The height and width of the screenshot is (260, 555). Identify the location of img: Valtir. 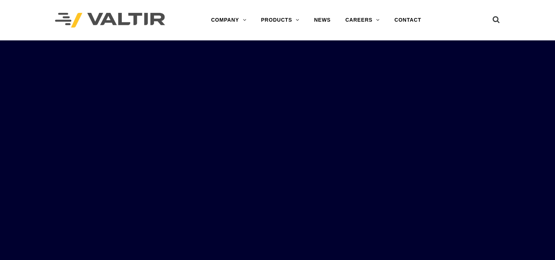
(110, 20).